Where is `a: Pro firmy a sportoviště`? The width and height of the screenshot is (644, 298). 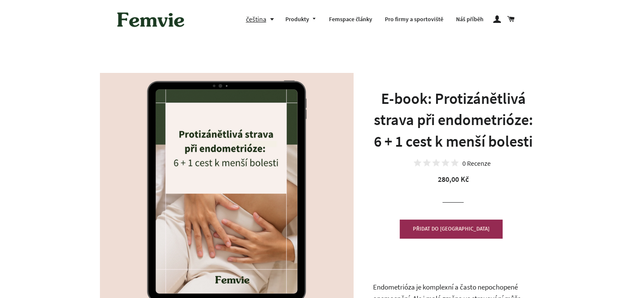 a: Pro firmy a sportoviště is located at coordinates (414, 20).